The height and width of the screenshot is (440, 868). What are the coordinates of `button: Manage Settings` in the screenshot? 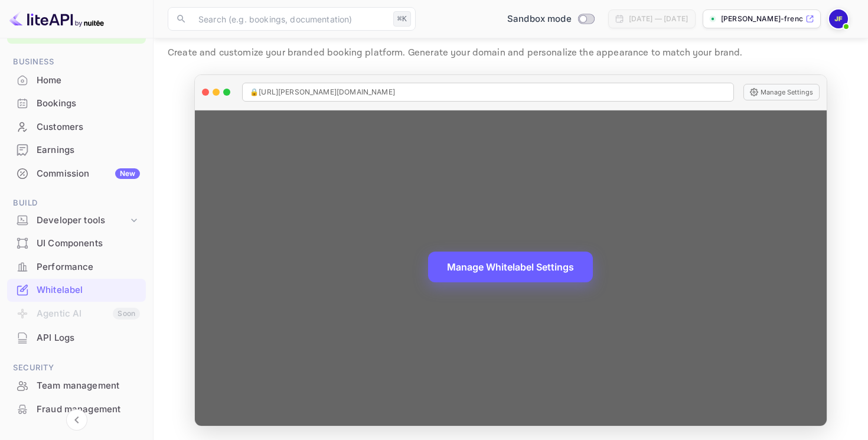 It's located at (782, 92).